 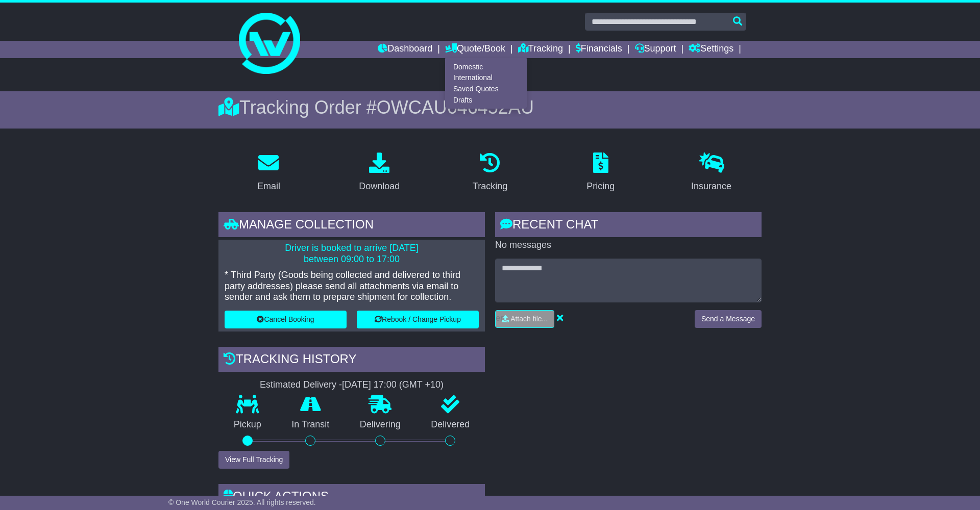 What do you see at coordinates (728, 319) in the screenshot?
I see `button: Send a Message` at bounding box center [728, 319].